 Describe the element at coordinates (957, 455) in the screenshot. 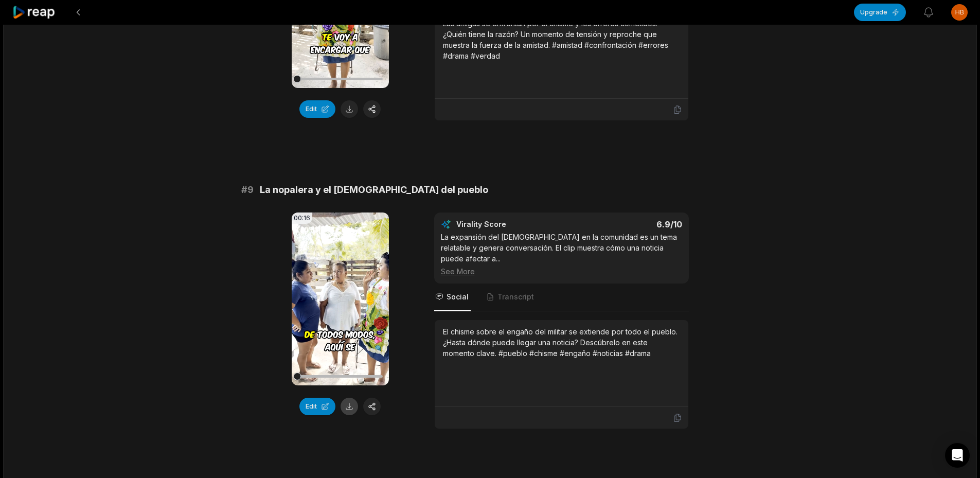

I see `div: Open Intercom Messenger` at that location.